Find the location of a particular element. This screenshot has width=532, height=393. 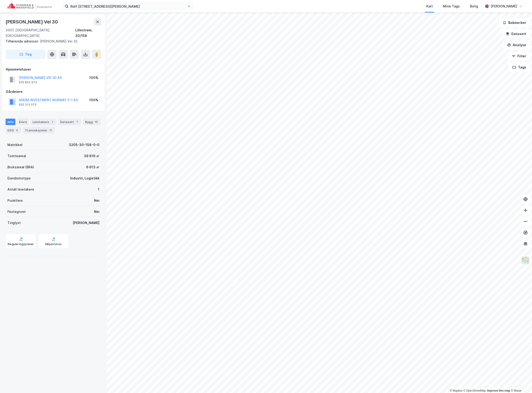

div: 6 613 ㎡ is located at coordinates (92, 167).